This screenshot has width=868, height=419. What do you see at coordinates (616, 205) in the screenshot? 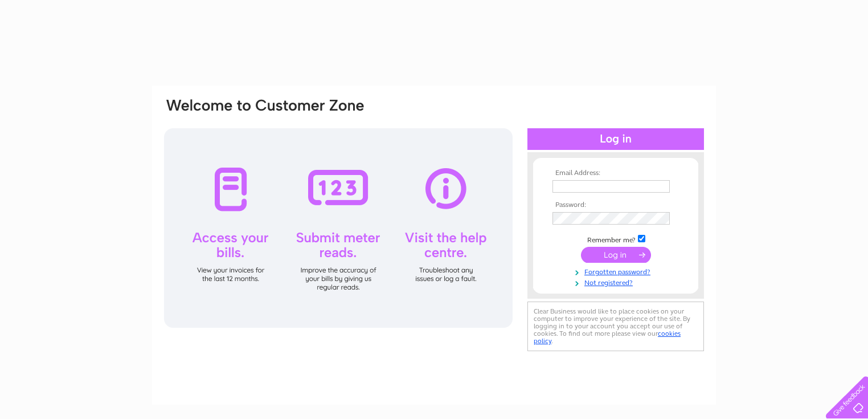
I see `th: Password:` at bounding box center [616, 205].